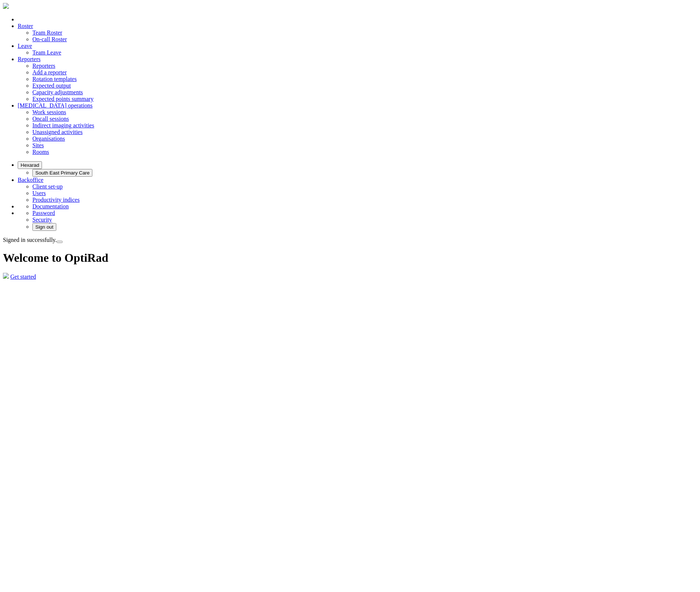 The image size is (700, 592). Describe the element at coordinates (49, 72) in the screenshot. I see `a: Add a reporter` at that location.